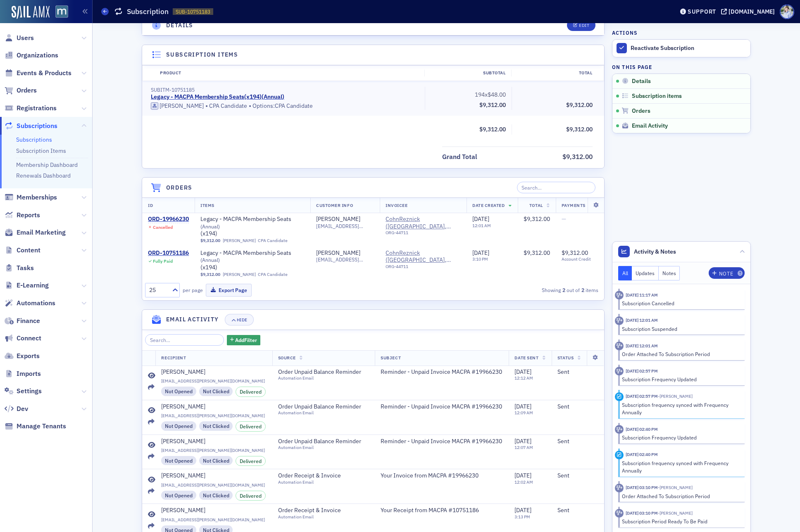 The image size is (800, 532). What do you see at coordinates (656, 96) in the screenshot?
I see `span: Subscription items` at bounding box center [656, 96].